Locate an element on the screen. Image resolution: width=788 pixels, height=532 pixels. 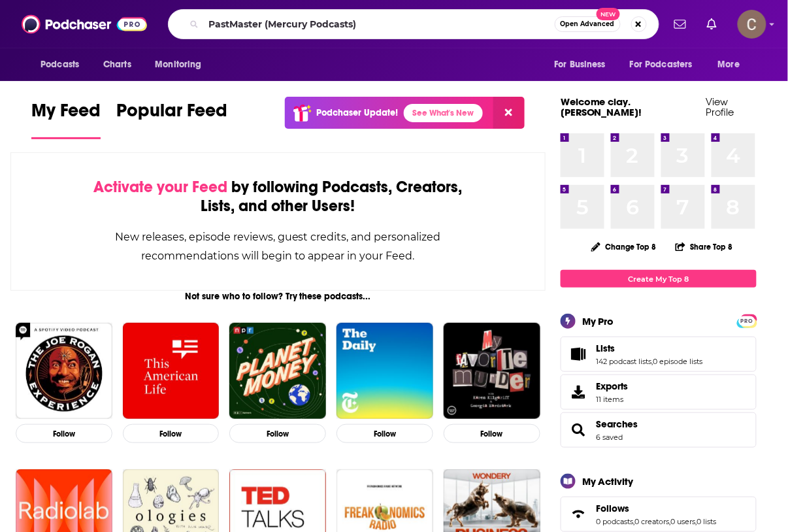
span: PRO is located at coordinates (747, 321).